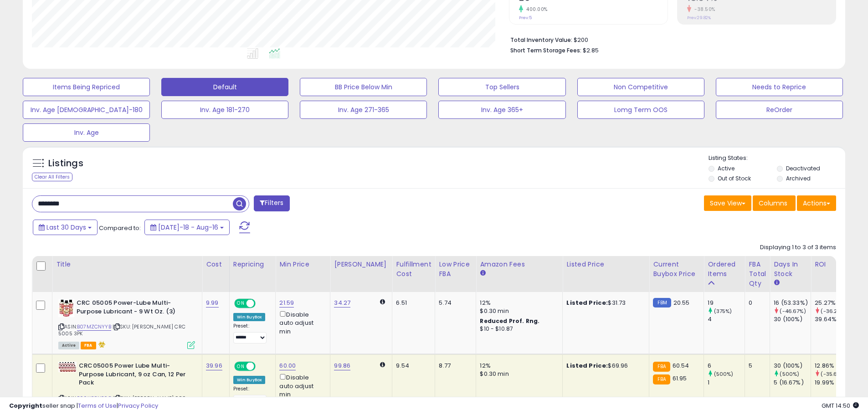 The image size is (868, 415). What do you see at coordinates (831, 264) in the screenshot?
I see `div: ROI` at bounding box center [831, 264].